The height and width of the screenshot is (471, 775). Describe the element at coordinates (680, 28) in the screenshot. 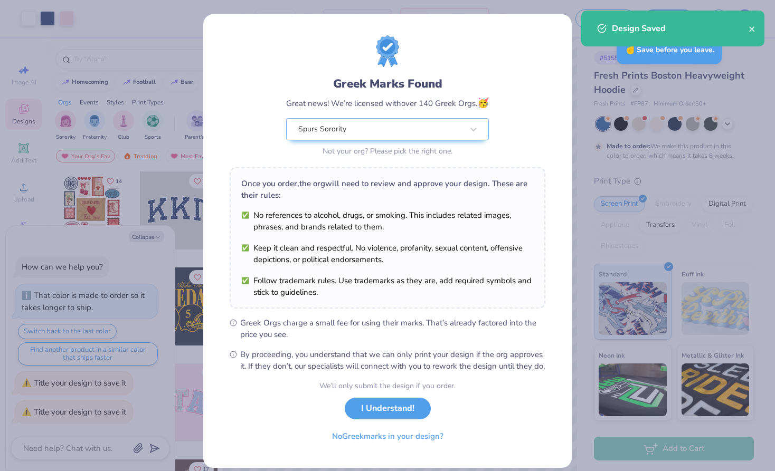

I see `div: Design Saved` at that location.